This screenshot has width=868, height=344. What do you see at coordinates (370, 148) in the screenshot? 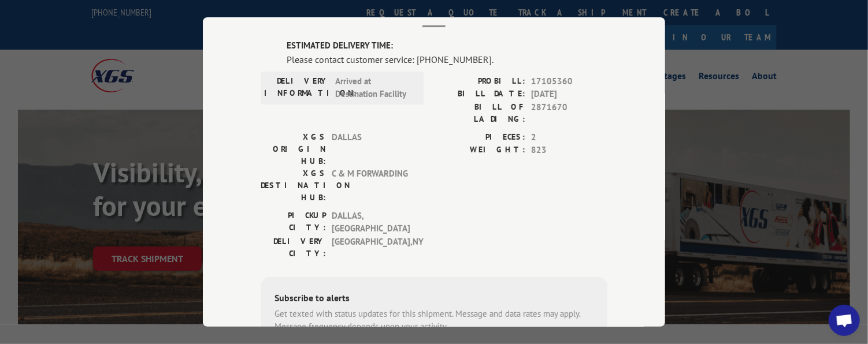
I see `span: DALLAS` at bounding box center [370, 148].